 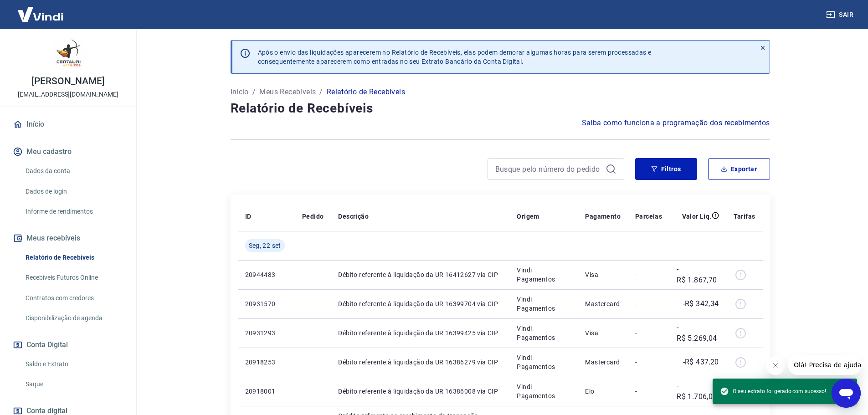 I want to click on a: Informe de rendimentos, so click(x=74, y=212).